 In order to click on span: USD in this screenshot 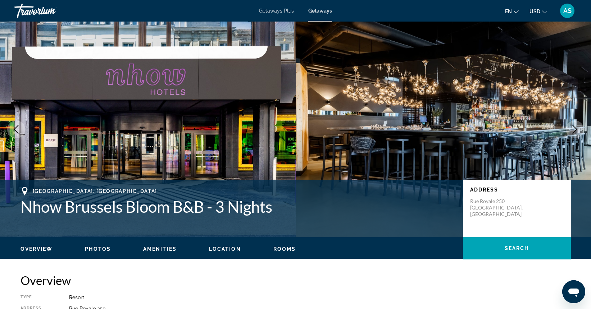, I will do `click(535, 12)`.